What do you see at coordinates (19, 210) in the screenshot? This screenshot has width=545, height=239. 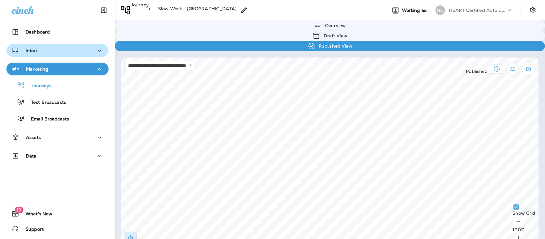 I see `span: 19` at bounding box center [19, 210].